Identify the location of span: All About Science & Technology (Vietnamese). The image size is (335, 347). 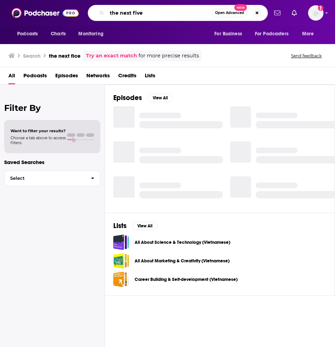
(121, 242).